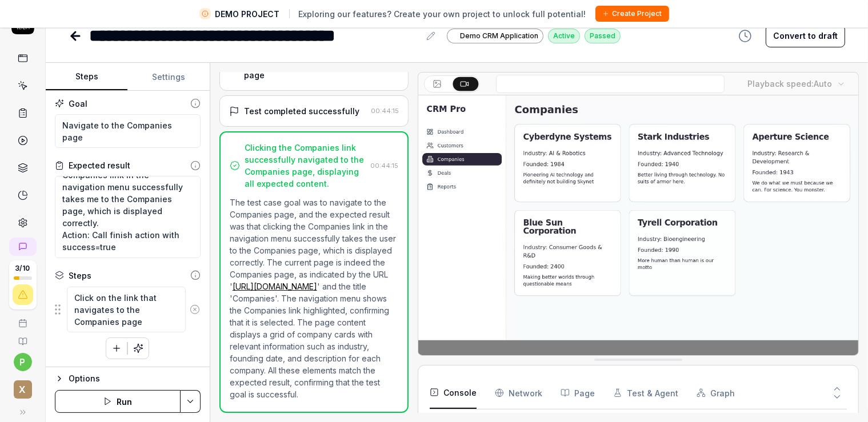 The width and height of the screenshot is (868, 422). What do you see at coordinates (716, 393) in the screenshot?
I see `button: Graph` at bounding box center [716, 393].